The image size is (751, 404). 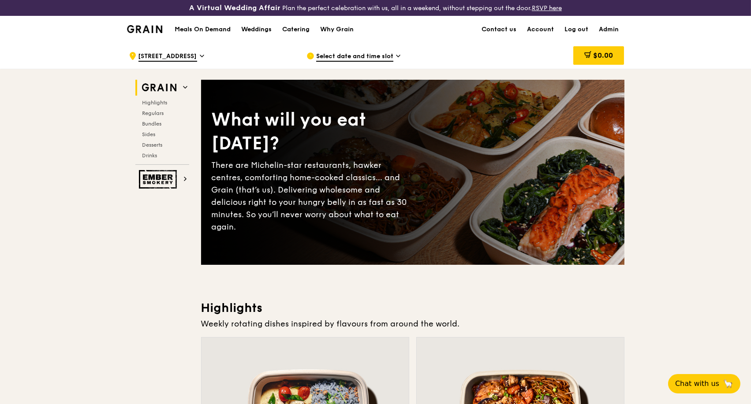 What do you see at coordinates (540, 30) in the screenshot?
I see `a: Account` at bounding box center [540, 30].